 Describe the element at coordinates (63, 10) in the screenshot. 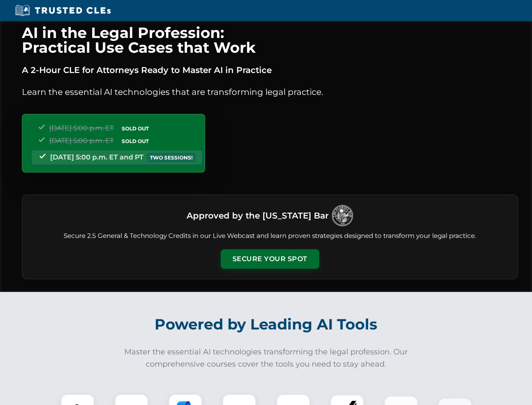

I see `img: Trusted CLEs` at that location.